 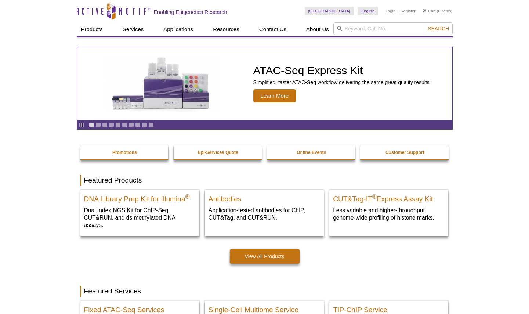 What do you see at coordinates (405, 152) in the screenshot?
I see `a: Customer Support` at bounding box center [405, 152].